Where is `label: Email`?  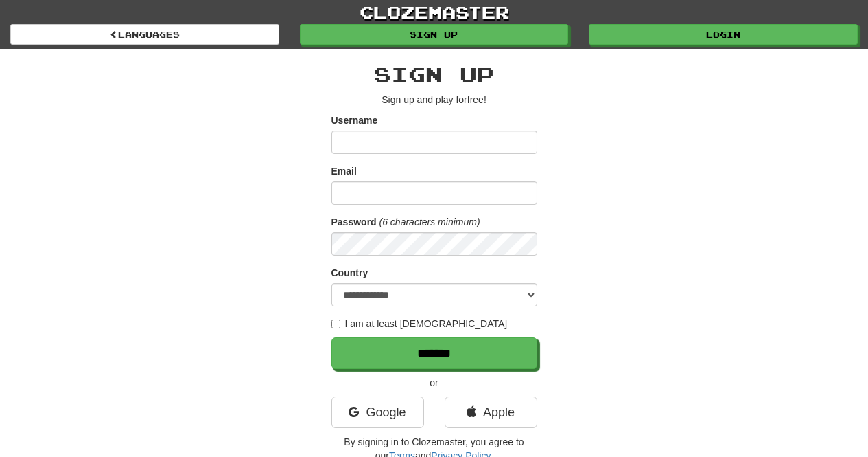
label: Email is located at coordinates (344, 171).